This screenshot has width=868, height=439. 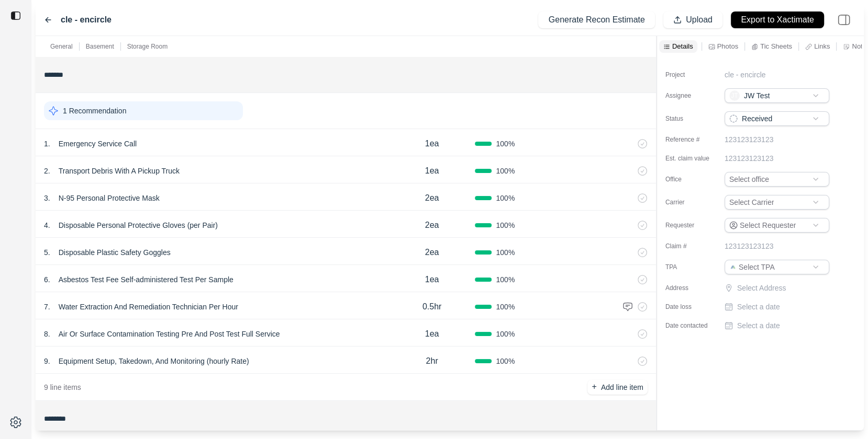 I want to click on label: Assignee, so click(x=692, y=96).